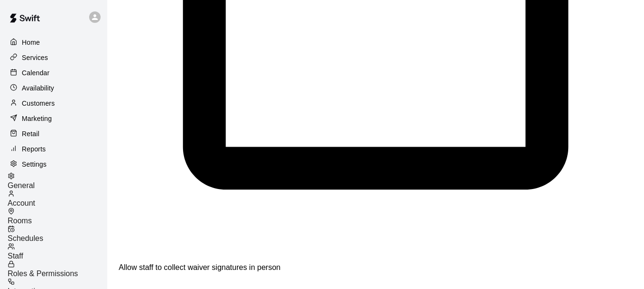  I want to click on span: Staff, so click(15, 255).